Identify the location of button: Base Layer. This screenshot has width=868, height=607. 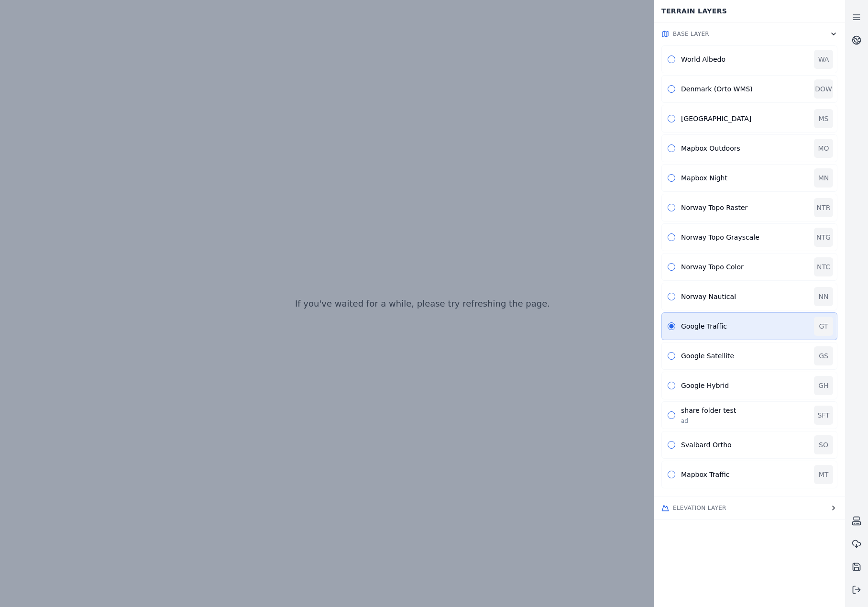
(750, 34).